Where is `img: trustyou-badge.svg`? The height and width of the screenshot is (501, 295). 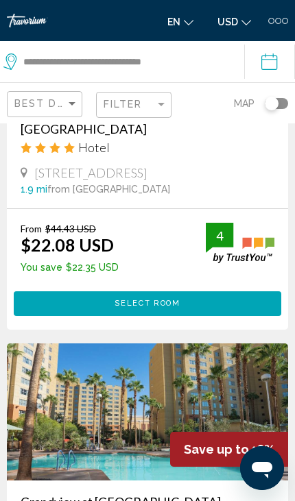
img: trustyou-badge.svg is located at coordinates (240, 243).